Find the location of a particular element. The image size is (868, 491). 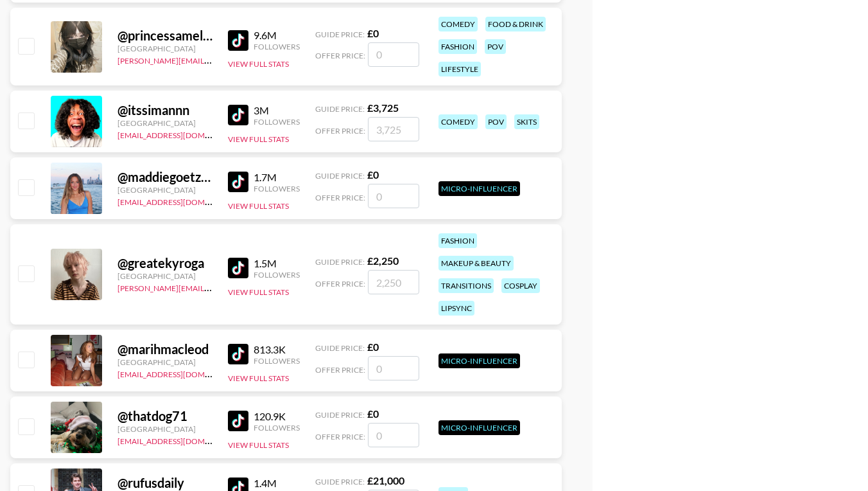

div: 1.4M is located at coordinates (277, 483).